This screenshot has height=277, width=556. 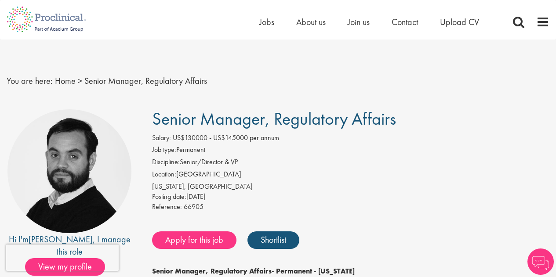 I want to click on a: Upload CV, so click(x=459, y=22).